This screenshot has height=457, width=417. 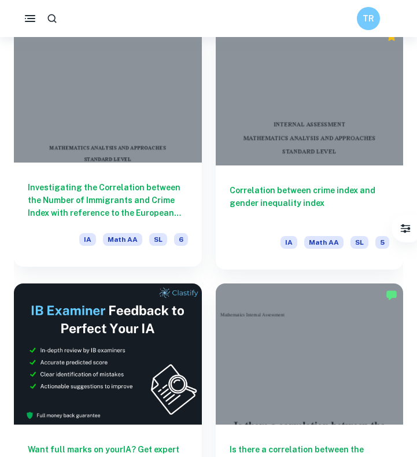 What do you see at coordinates (391, 295) in the screenshot?
I see `img: Marked` at bounding box center [391, 295].